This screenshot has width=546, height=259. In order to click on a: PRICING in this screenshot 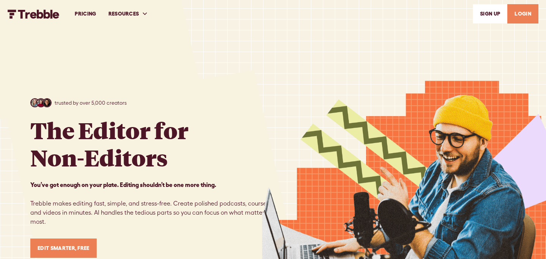, I will do `click(85, 14)`.